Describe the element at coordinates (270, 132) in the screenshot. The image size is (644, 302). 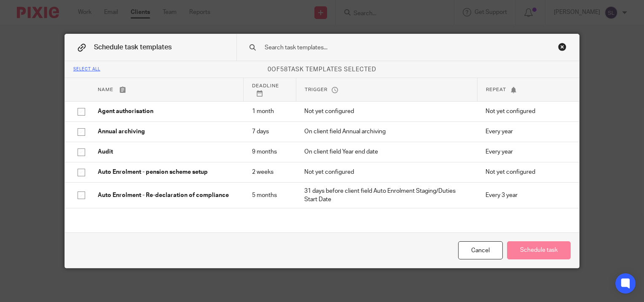
I see `p: 7 days` at that location.